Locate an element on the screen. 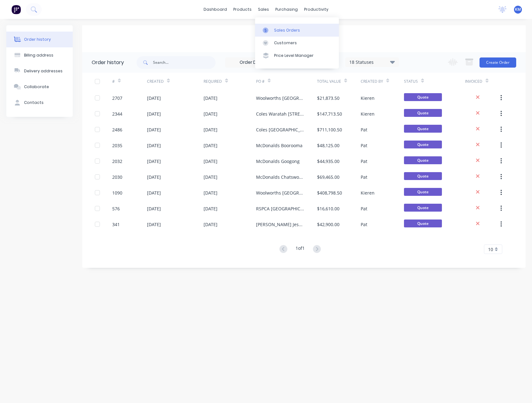  img: Factory is located at coordinates (16, 10).